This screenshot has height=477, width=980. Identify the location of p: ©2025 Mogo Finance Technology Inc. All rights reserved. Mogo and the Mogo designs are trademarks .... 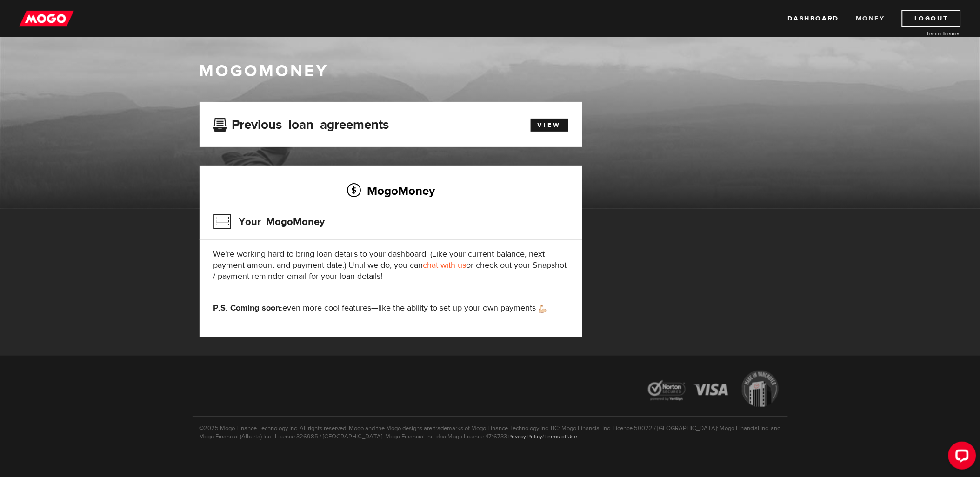
(490, 428).